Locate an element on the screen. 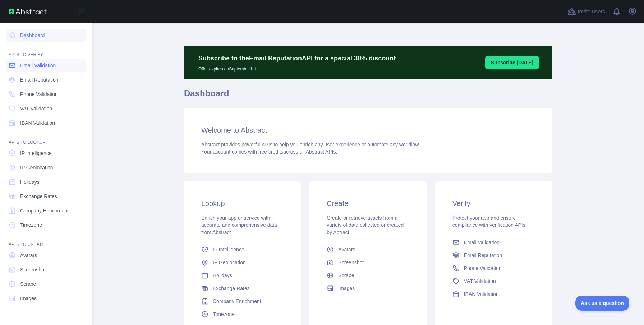 The width and height of the screenshot is (644, 325). h1: Dashboard is located at coordinates (368, 96).